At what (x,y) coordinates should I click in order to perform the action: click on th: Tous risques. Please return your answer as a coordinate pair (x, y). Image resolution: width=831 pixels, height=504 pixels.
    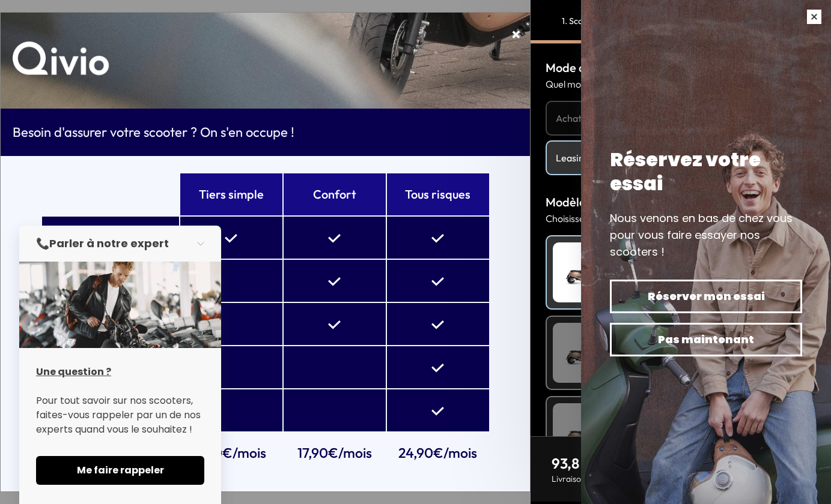
    Looking at the image, I should click on (438, 195).